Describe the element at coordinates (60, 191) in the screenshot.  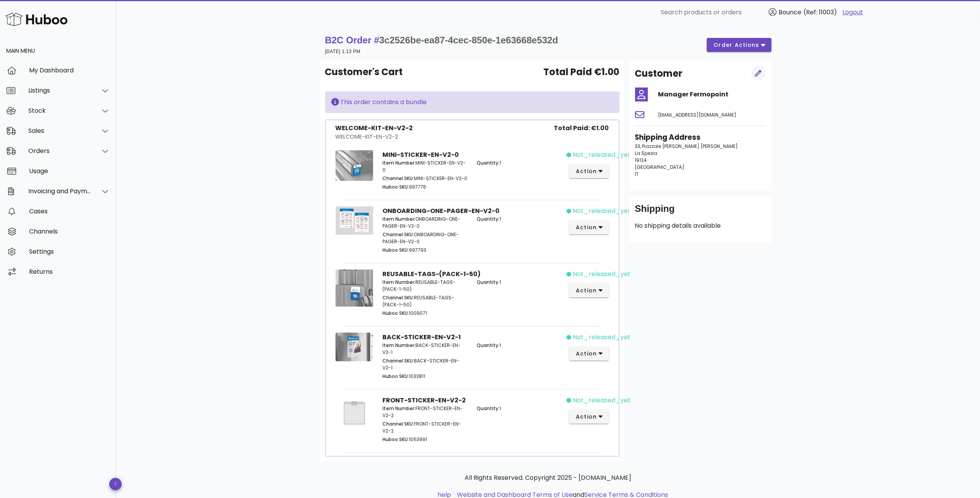
I see `div: Invoicing and Payments` at that location.